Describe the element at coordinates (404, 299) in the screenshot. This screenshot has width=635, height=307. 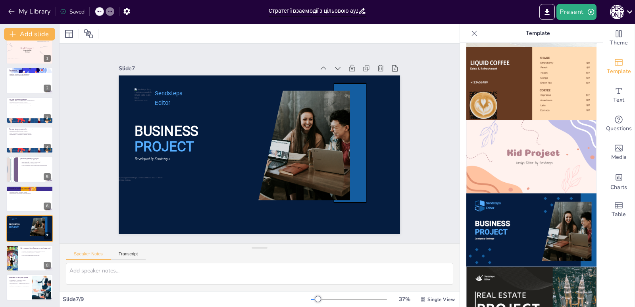
I see `div: 37 %` at that location.